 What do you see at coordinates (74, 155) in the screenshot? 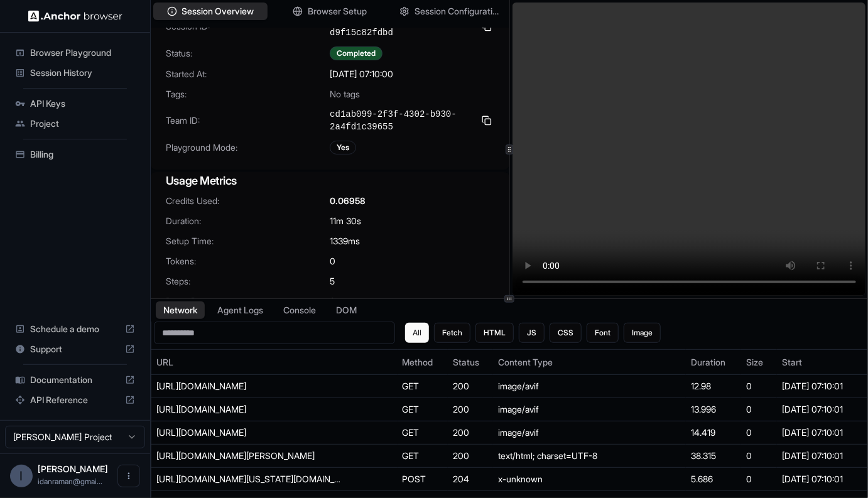
I see `div: Billing` at bounding box center [74, 155].